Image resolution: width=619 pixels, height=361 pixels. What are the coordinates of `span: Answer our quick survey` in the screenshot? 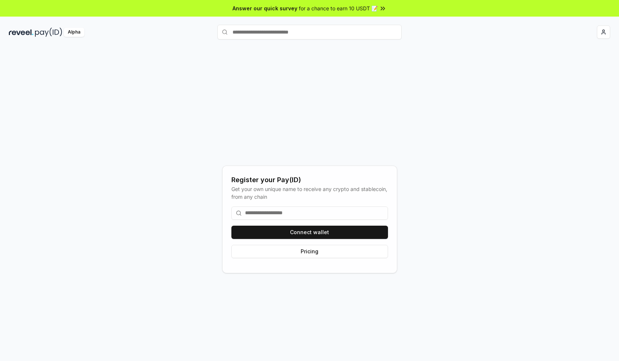 It's located at (265, 8).